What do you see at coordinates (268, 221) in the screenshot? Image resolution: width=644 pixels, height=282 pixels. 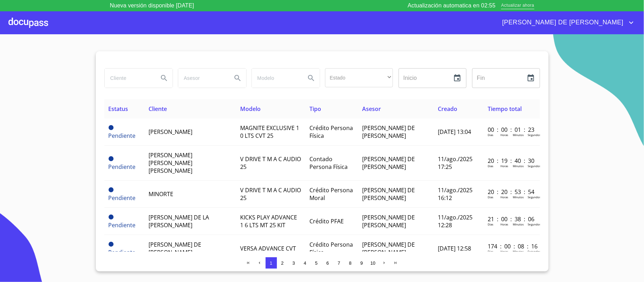 I see `span: KICKS PLAY ADVANCE 1 6 LTS MT 25 KIT` at bounding box center [268, 221].